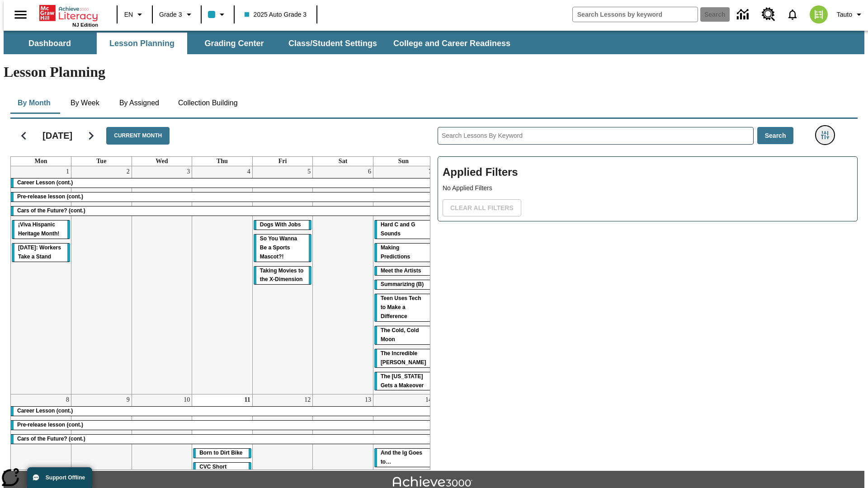  What do you see at coordinates (401, 307) in the screenshot?
I see `span: Teen Uses Tech to Make a Difference` at bounding box center [401, 307].